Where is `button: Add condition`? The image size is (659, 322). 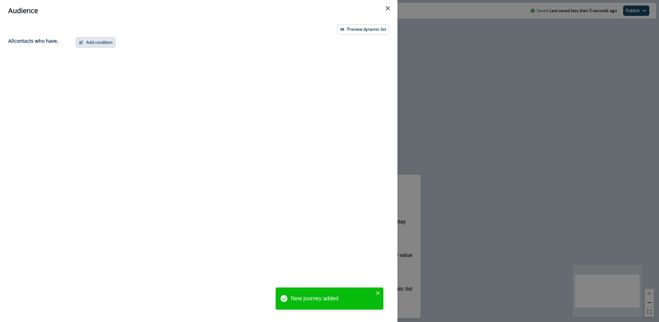
button: Add condition is located at coordinates (96, 42).